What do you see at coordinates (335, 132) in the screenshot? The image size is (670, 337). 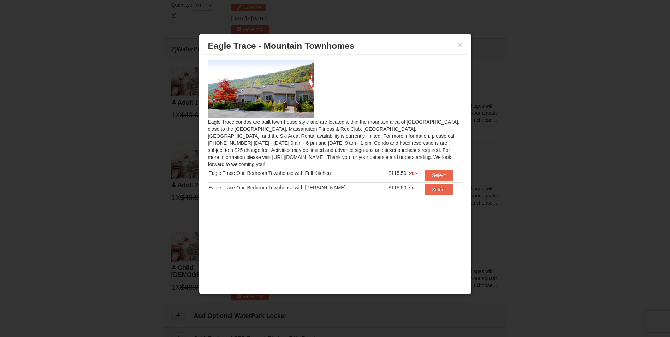 I see `div: Eagle Trace condos are built town-house style and are located within the mountain area of [GEOGRA...` at bounding box center [335, 132].